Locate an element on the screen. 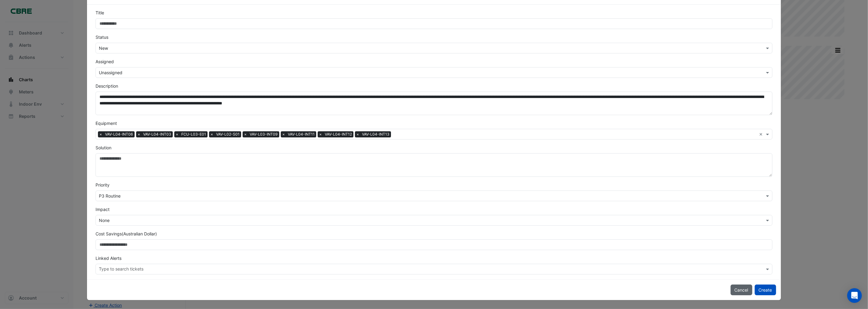  button: Create is located at coordinates (766, 289).